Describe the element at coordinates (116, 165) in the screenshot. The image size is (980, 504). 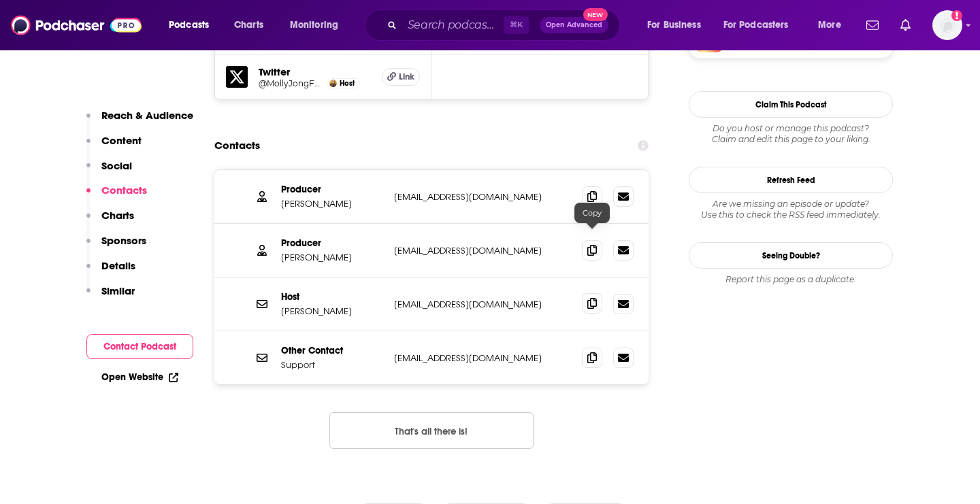
I see `p: Social` at that location.